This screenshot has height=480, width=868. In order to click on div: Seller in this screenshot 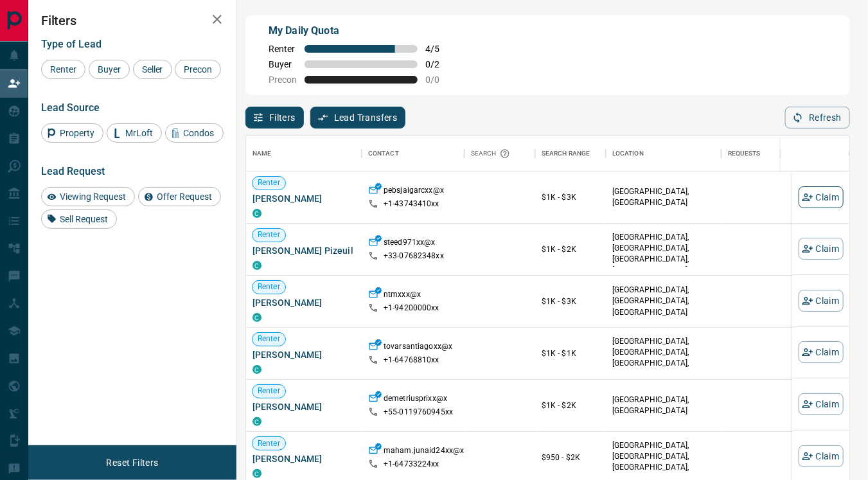, I will do `click(152, 69)`.